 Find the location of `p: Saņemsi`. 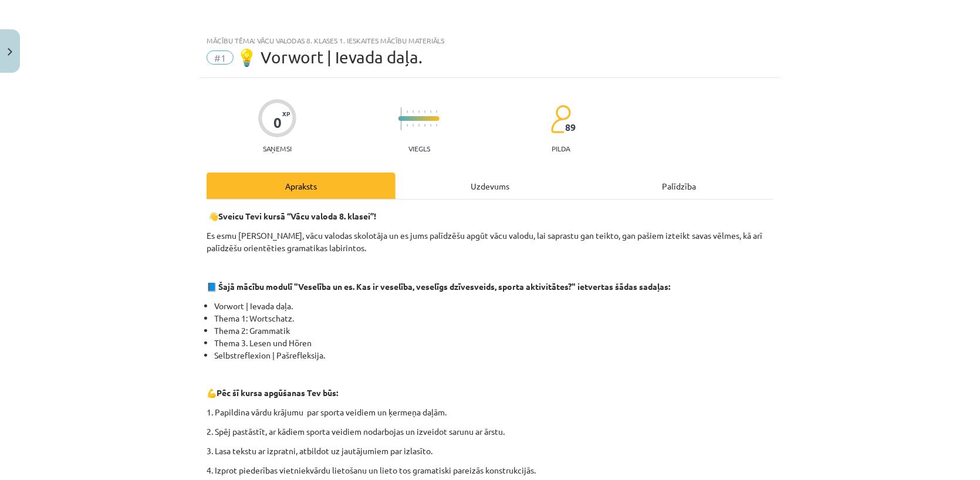

p: Saņemsi is located at coordinates (277, 149).